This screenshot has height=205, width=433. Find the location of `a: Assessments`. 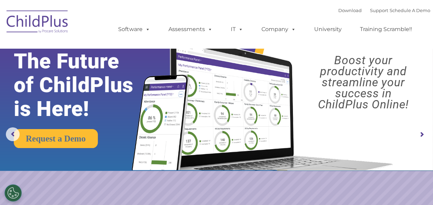

a: Assessments is located at coordinates (190, 29).